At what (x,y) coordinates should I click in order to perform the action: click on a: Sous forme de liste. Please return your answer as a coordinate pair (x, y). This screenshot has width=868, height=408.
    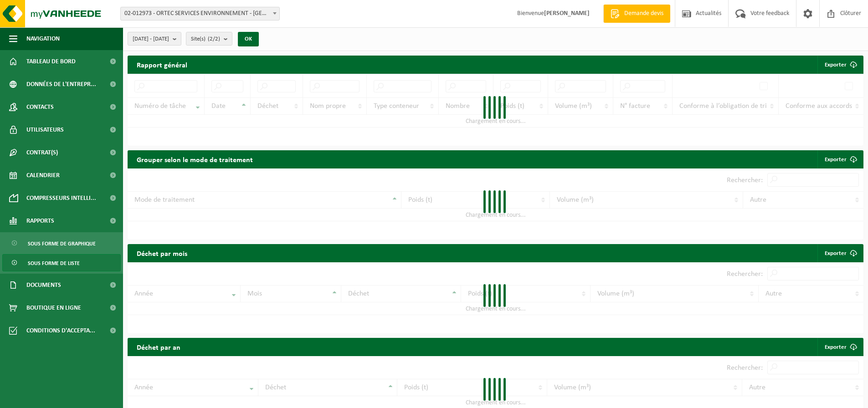
    Looking at the image, I should click on (62, 263).